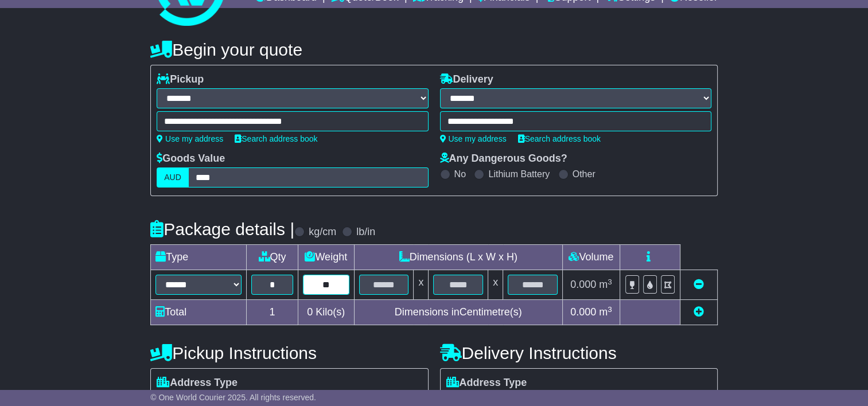  Describe the element at coordinates (519, 174) in the screenshot. I see `label: Lithium Battery` at that location.